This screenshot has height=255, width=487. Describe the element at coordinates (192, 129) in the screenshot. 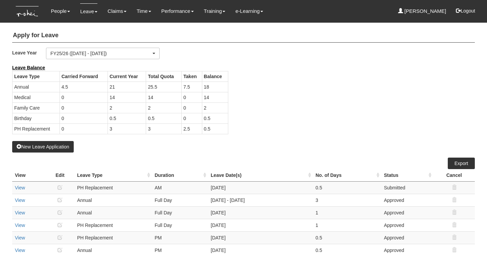

I see `td: 2.5` at that location.